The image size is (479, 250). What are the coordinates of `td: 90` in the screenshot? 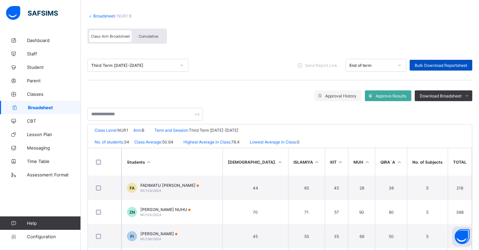 It's located at (361, 212).